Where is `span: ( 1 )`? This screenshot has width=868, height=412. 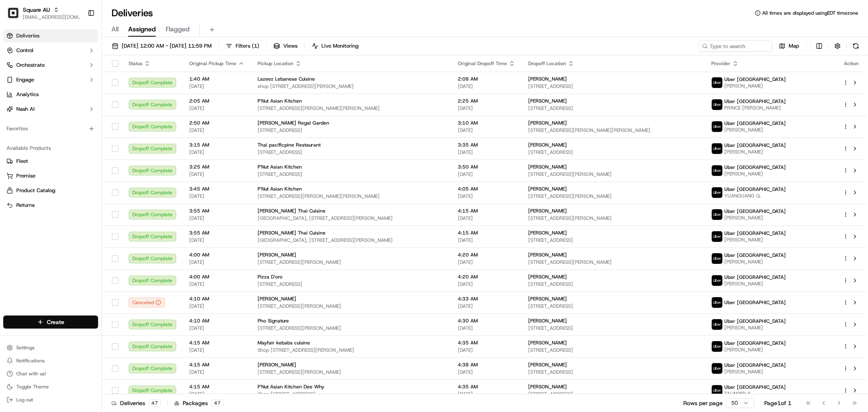
span: ( 1 ) is located at coordinates (256, 46).